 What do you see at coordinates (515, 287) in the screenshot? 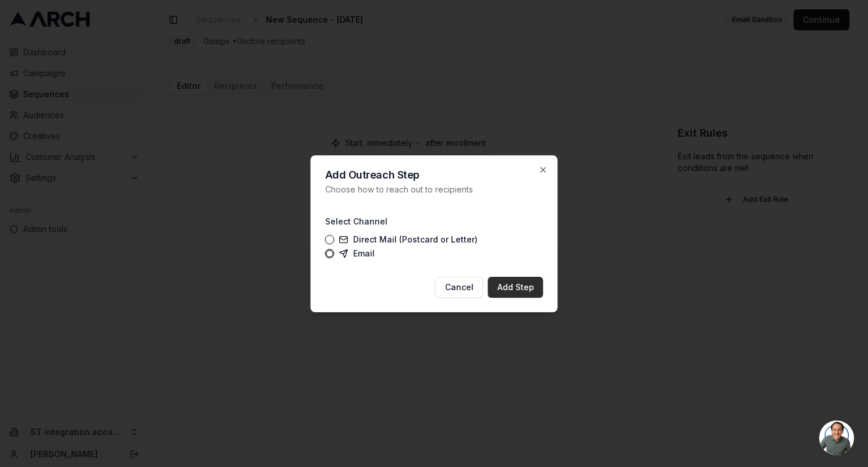
I see `button: Add Step` at bounding box center [515, 287].